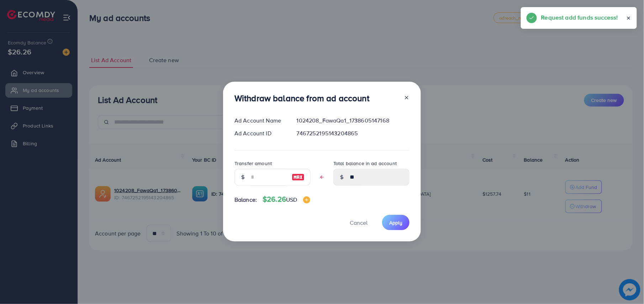  Describe the element at coordinates (396, 223) in the screenshot. I see `button: Apply` at that location.